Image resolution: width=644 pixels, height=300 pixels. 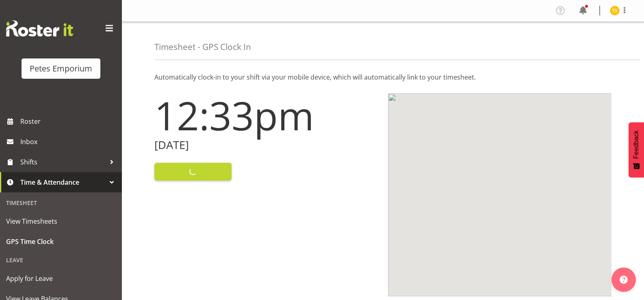 What do you see at coordinates (615, 11) in the screenshot?
I see `img: tamara-straker11292.jpg` at bounding box center [615, 11].